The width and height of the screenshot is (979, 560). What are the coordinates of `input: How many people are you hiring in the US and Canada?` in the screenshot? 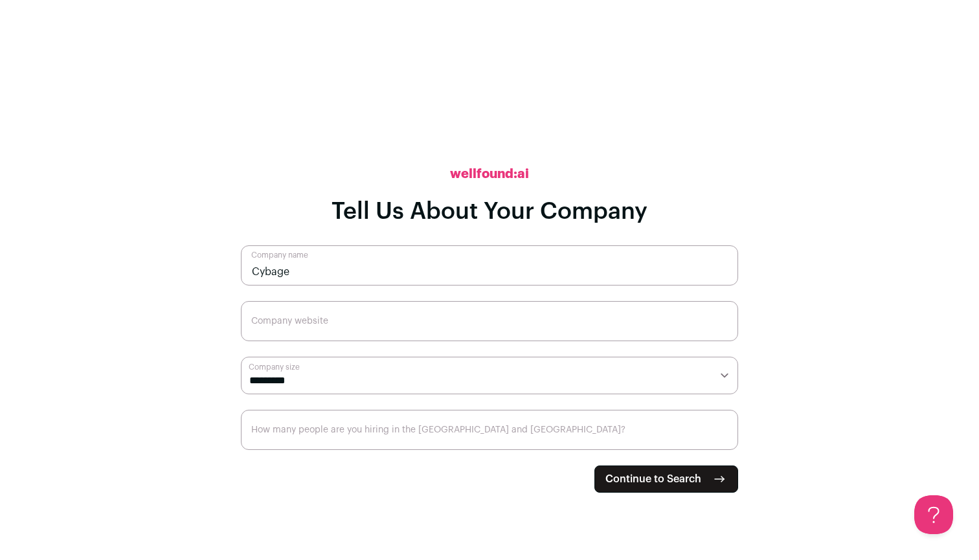 It's located at (490, 430).